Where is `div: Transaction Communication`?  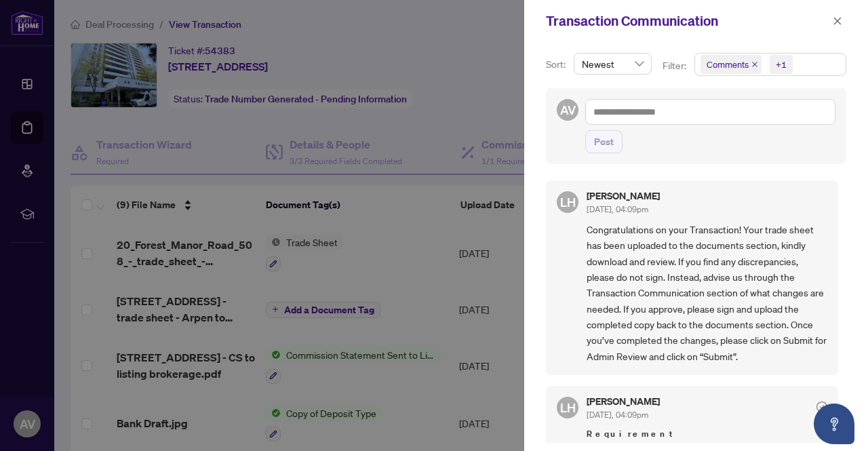 div: Transaction Communication is located at coordinates (687, 21).